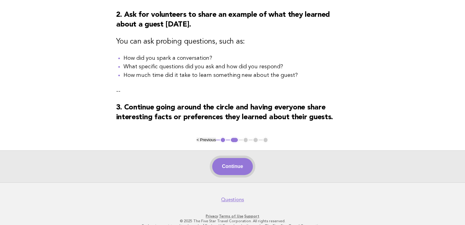  I want to click on h3: You can ask probing questions, such as:, so click(232, 42).